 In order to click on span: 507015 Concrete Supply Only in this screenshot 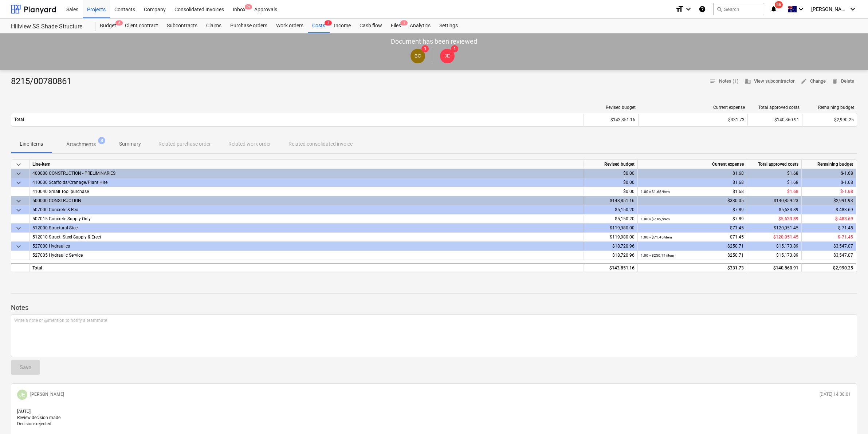, I will do `click(62, 219)`.